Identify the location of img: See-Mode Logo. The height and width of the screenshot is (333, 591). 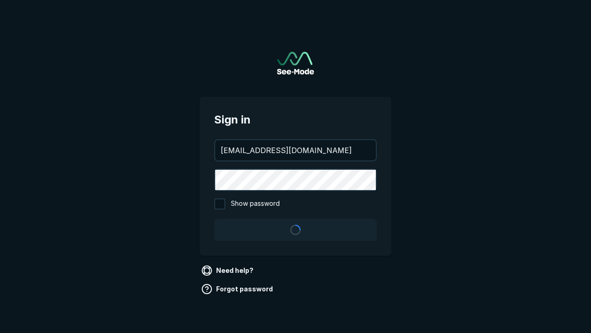
(296, 63).